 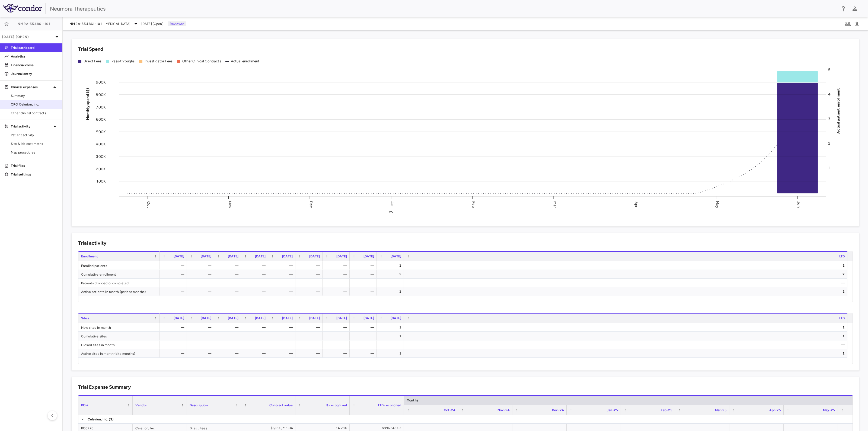 What do you see at coordinates (101, 181) in the screenshot?
I see `tspan: 100K` at bounding box center [101, 181].